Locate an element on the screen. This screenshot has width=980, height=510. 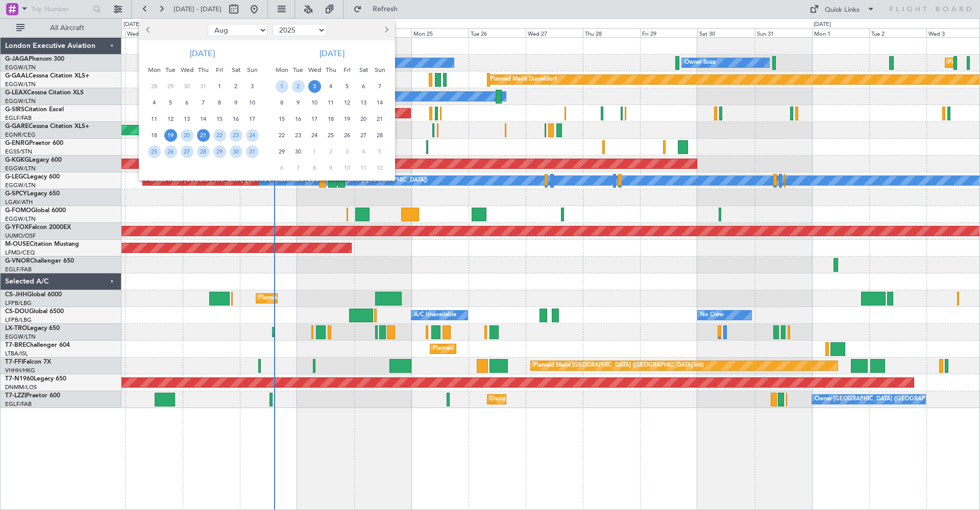
div: 10-10-2025 is located at coordinates (347, 168).